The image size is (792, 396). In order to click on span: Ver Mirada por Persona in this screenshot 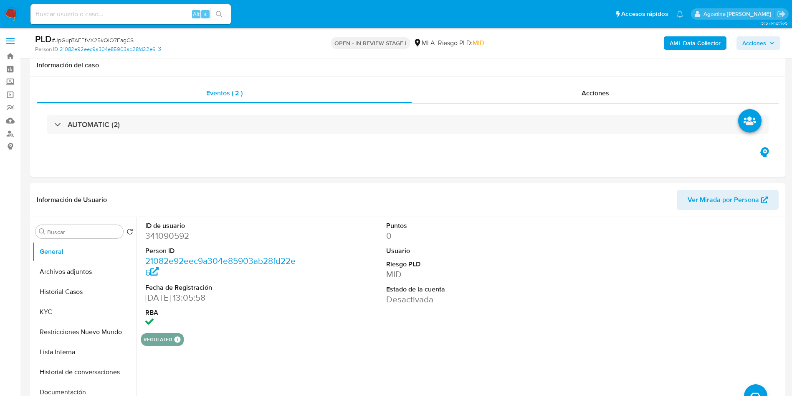, I will do `click(723, 200)`.